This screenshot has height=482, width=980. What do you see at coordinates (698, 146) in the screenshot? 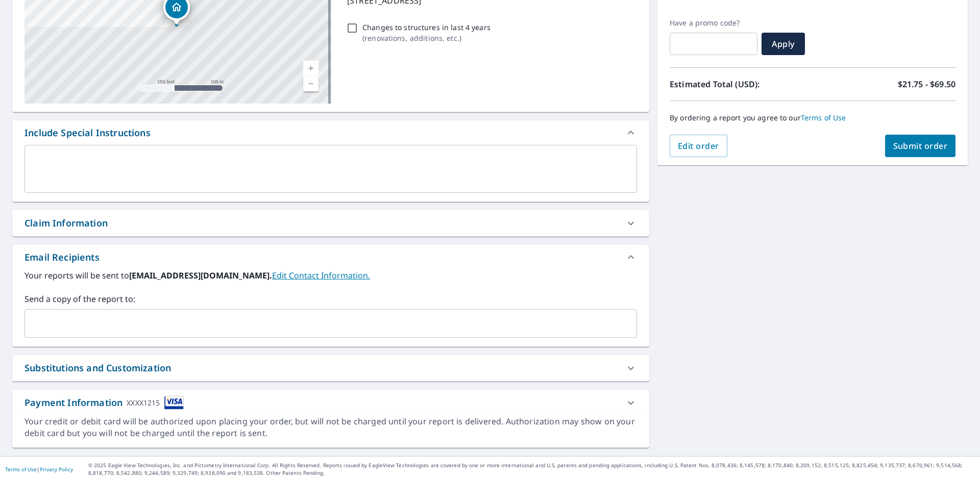
I see `button: Edit order` at bounding box center [698, 146].